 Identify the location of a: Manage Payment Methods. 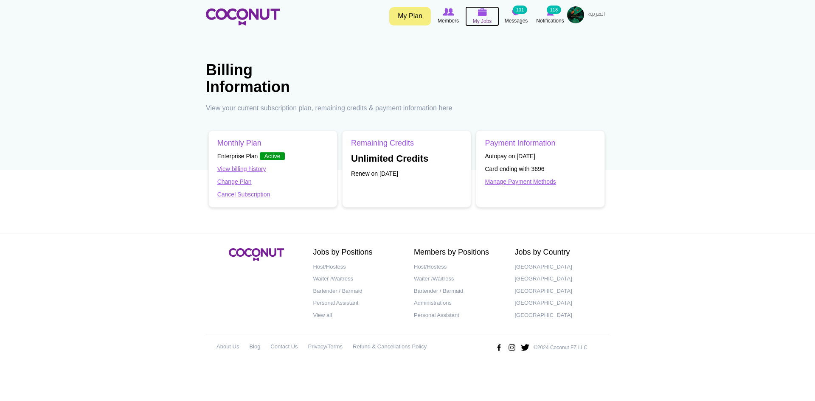
(520, 182).